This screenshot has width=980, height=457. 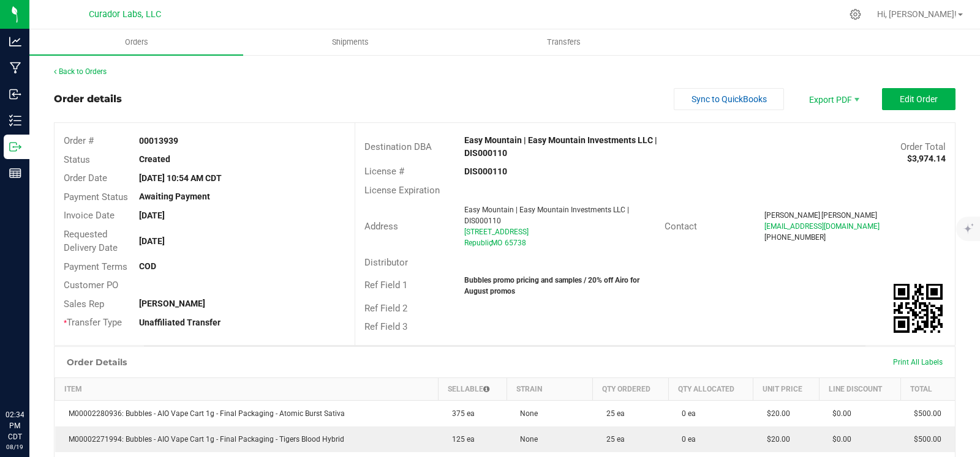 I want to click on strong: $3,974.14, so click(x=926, y=159).